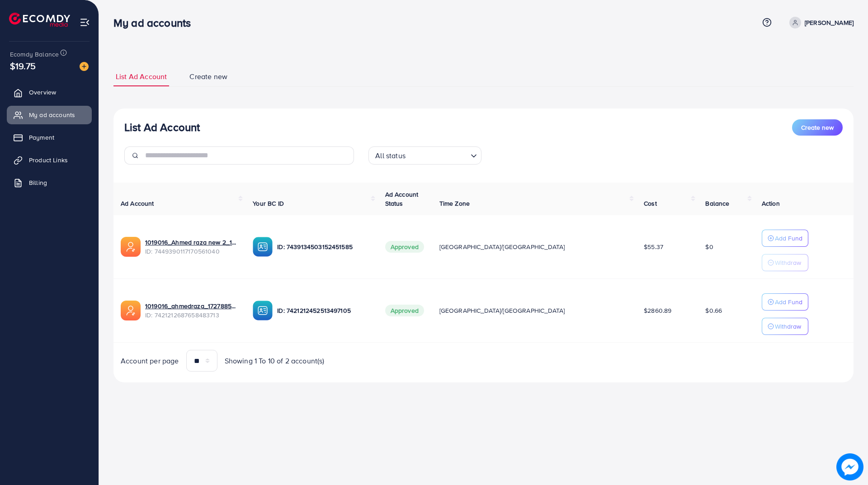 This screenshot has height=485, width=868. Describe the element at coordinates (141, 77) in the screenshot. I see `span: List Ad Account` at that location.